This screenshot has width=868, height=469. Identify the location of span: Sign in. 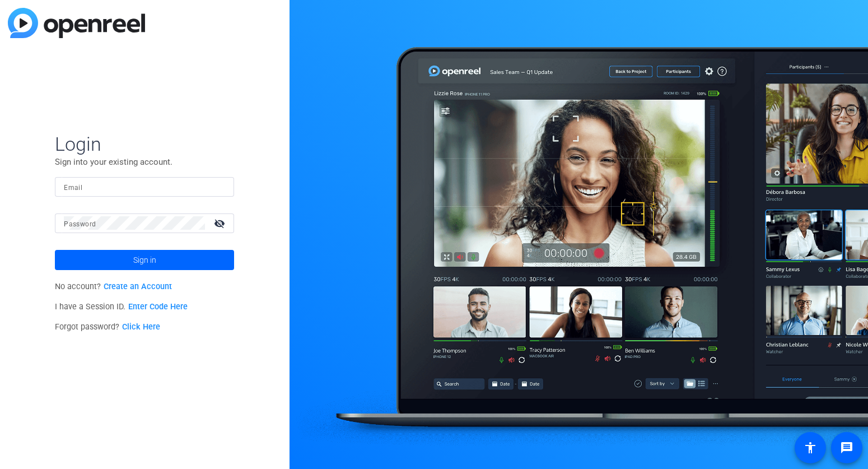
(145, 260).